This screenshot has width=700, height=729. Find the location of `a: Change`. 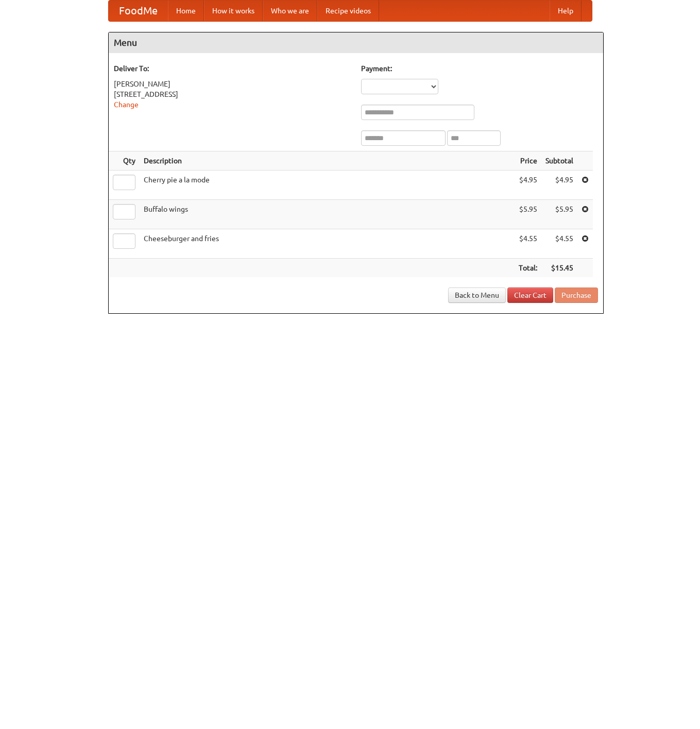

a: Change is located at coordinates (126, 105).